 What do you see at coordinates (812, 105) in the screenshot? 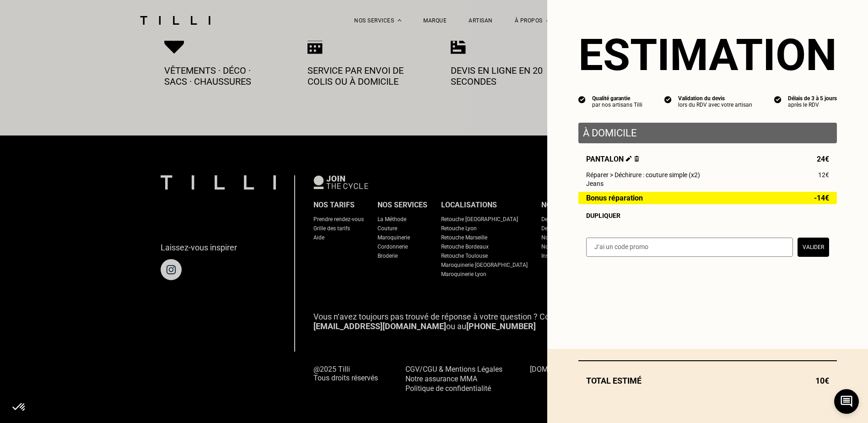
I see `div: après le RDV` at bounding box center [812, 105].